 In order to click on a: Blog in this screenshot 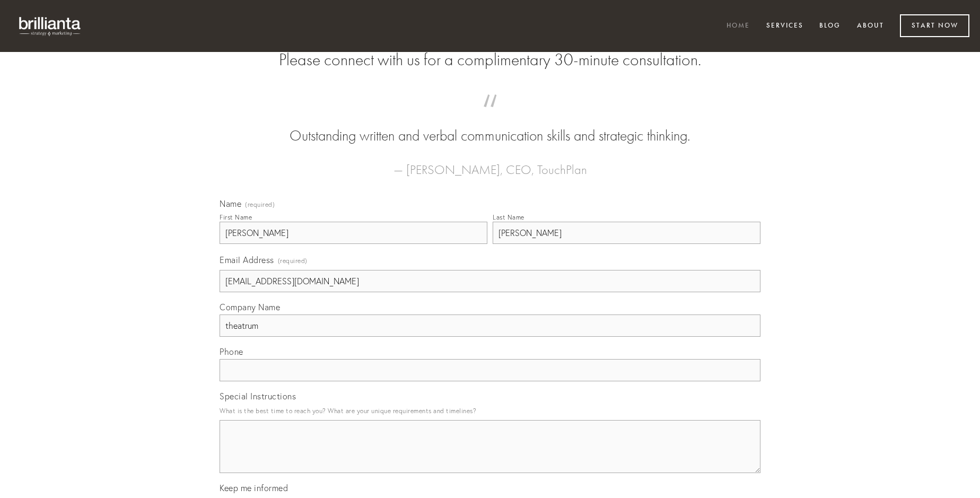, I will do `click(830, 26)`.